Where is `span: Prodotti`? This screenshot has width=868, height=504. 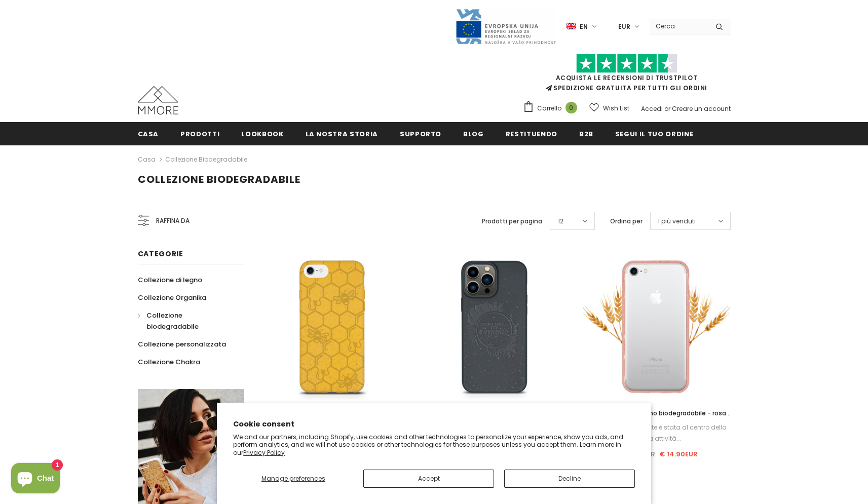
span: Prodotti is located at coordinates (200, 134).